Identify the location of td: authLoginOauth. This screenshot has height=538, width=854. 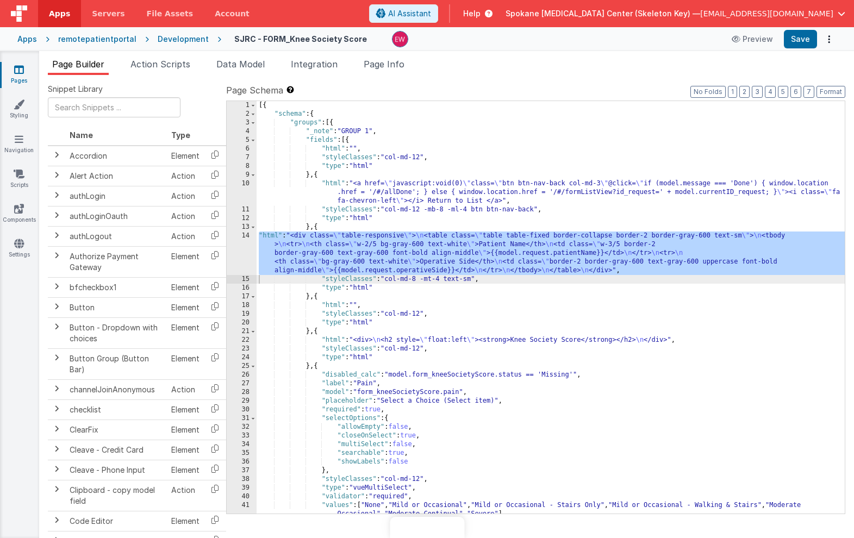
(116, 216).